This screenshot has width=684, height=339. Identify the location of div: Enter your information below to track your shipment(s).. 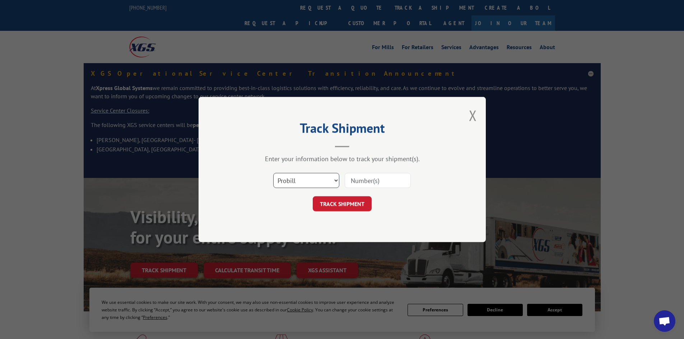
(342, 159).